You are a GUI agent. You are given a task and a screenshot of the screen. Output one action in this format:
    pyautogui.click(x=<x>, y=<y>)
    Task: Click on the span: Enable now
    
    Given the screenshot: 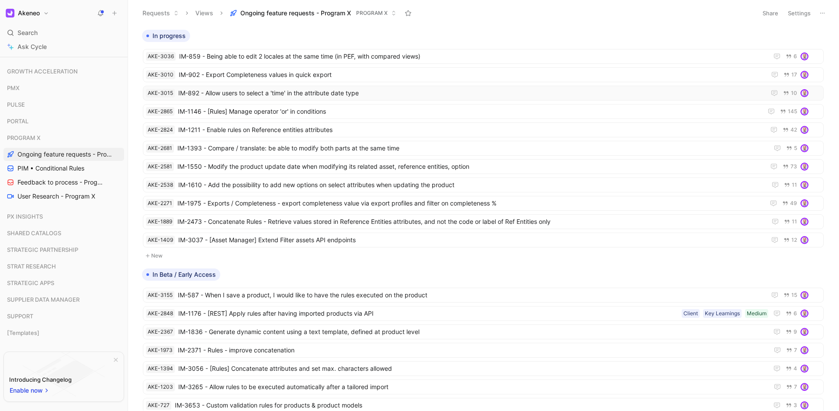 What is the action you would take?
    pyautogui.click(x=27, y=390)
    